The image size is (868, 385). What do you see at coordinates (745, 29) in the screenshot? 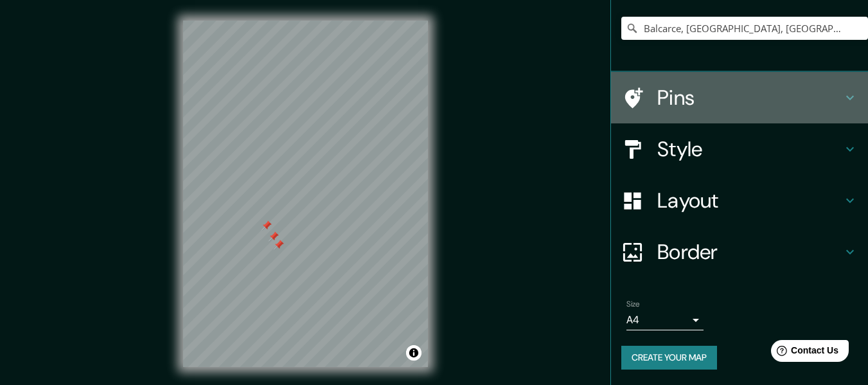
I see `input: Pick your city or area` at bounding box center [745, 29].